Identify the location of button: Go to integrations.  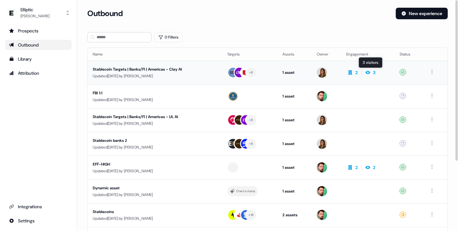
(38, 221).